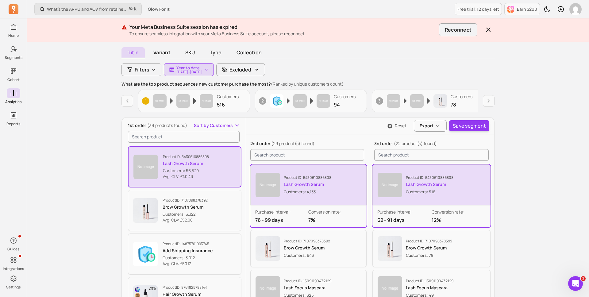 The width and height of the screenshot is (589, 297). What do you see at coordinates (292, 143) in the screenshot?
I see `span: (29 product(s) found)` at bounding box center [292, 143].